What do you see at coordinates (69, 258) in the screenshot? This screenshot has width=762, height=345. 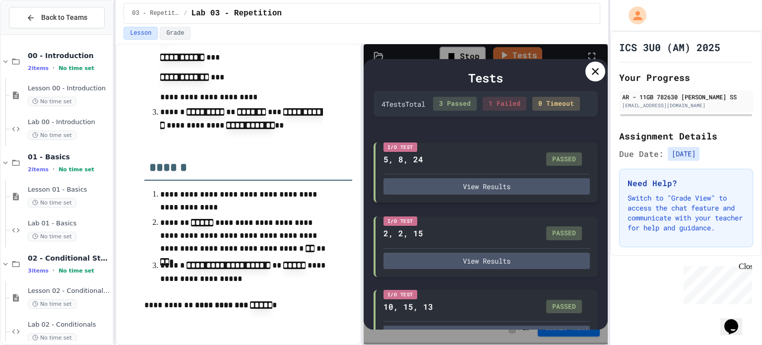 I see `span: 02 - Conditional Statements (if)` at bounding box center [69, 258].